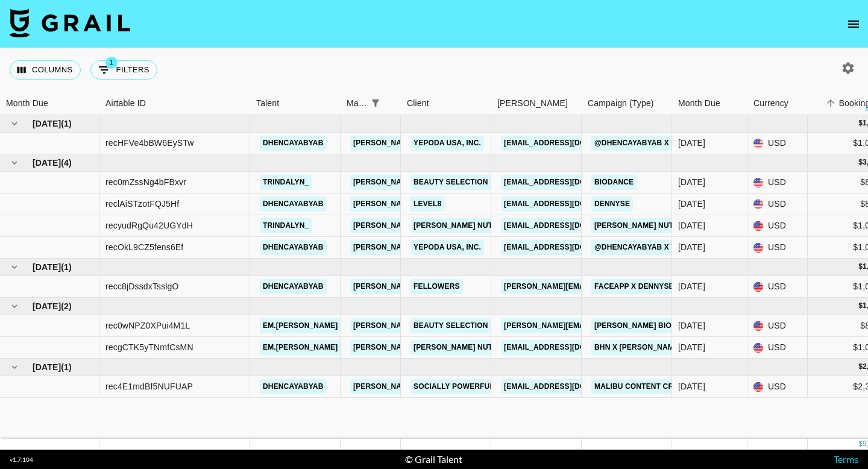 This screenshot has height=469, width=868. I want to click on div: rec4E1mdBf5NUFUAP, so click(149, 386).